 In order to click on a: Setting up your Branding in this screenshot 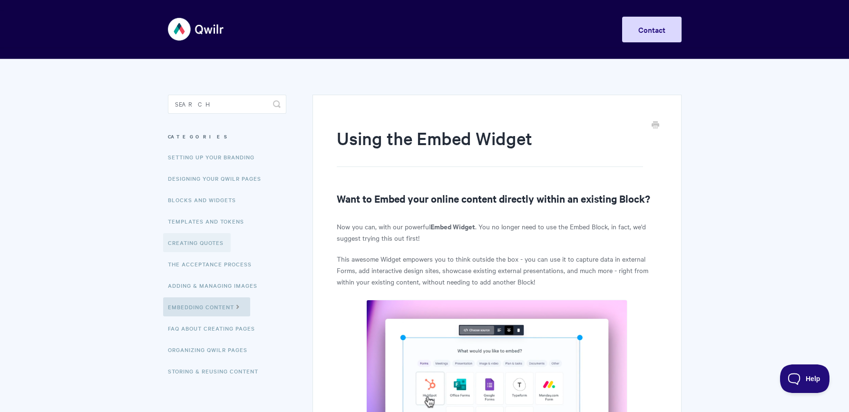, I will do `click(215, 157)`.